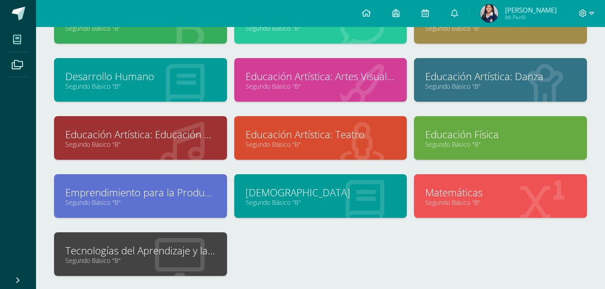 This screenshot has width=605, height=289. What do you see at coordinates (501, 134) in the screenshot?
I see `a: Educación Física` at bounding box center [501, 134].